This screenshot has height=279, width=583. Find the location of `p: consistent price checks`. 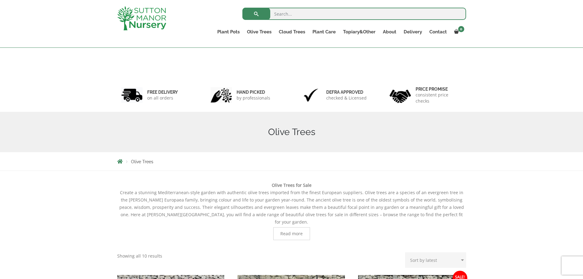

p: consistent price checks is located at coordinates (439, 98).